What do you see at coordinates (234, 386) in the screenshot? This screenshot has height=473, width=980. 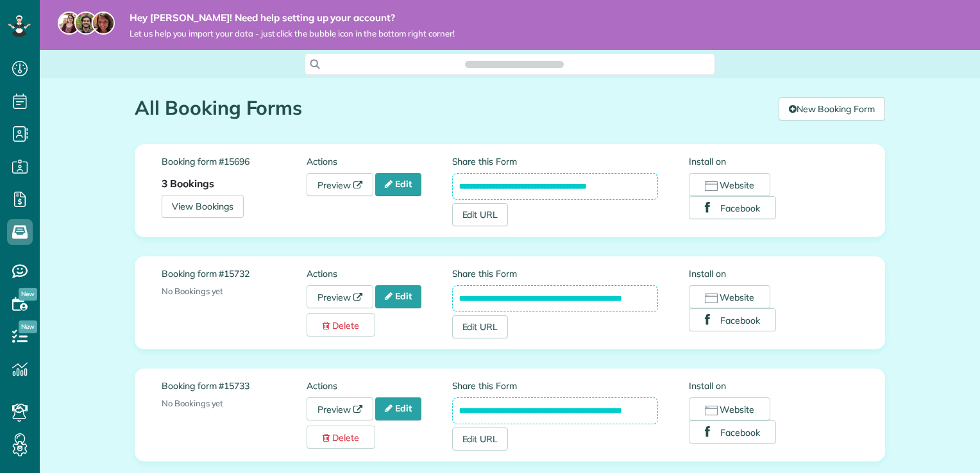 I see `label: Booking form #15733` at bounding box center [234, 386].